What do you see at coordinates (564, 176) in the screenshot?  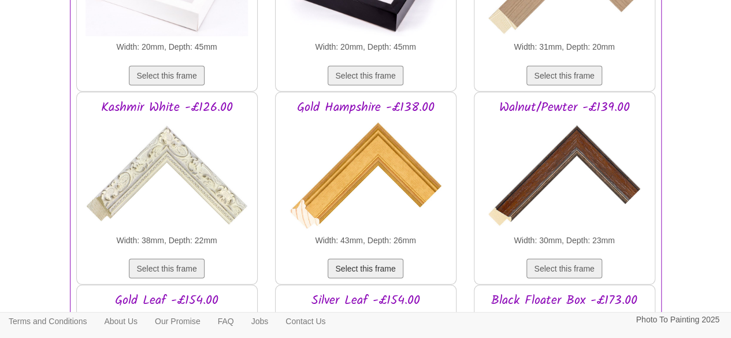 I see `img: Walnut/Pewter` at bounding box center [564, 176].